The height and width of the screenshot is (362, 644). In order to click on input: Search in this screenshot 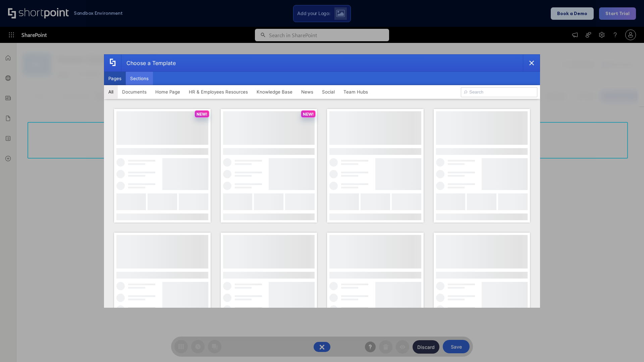, I will do `click(499, 92)`.